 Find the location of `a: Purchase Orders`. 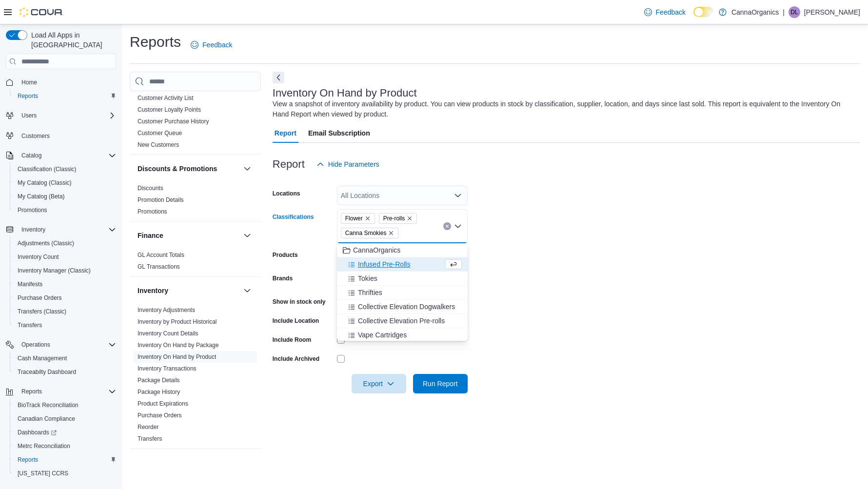

a: Purchase Orders is located at coordinates (159, 415).